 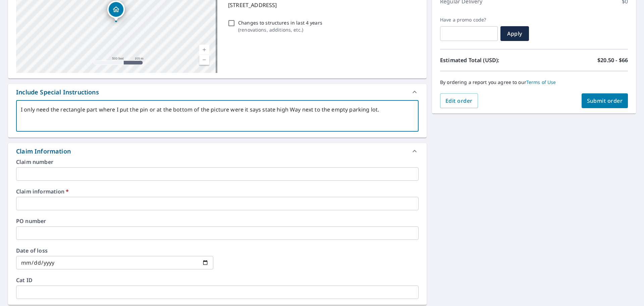 I want to click on label: PO number, so click(x=217, y=221).